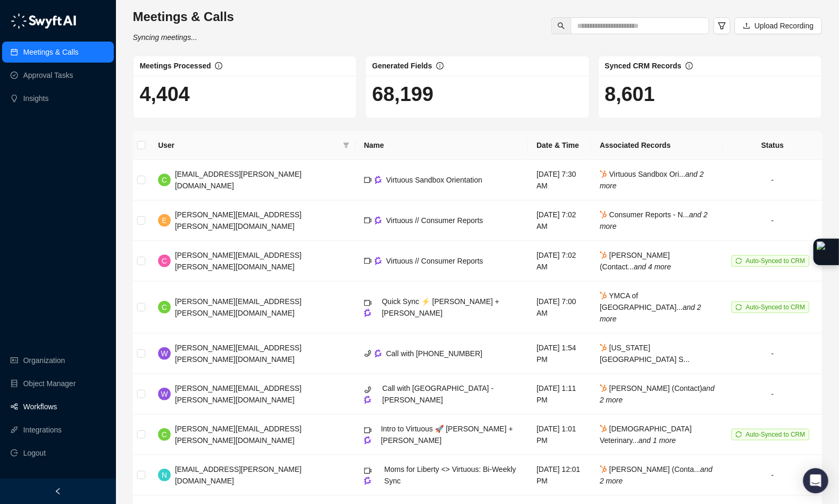  What do you see at coordinates (165, 38) in the screenshot?
I see `i: Syncing meetings...` at bounding box center [165, 38].